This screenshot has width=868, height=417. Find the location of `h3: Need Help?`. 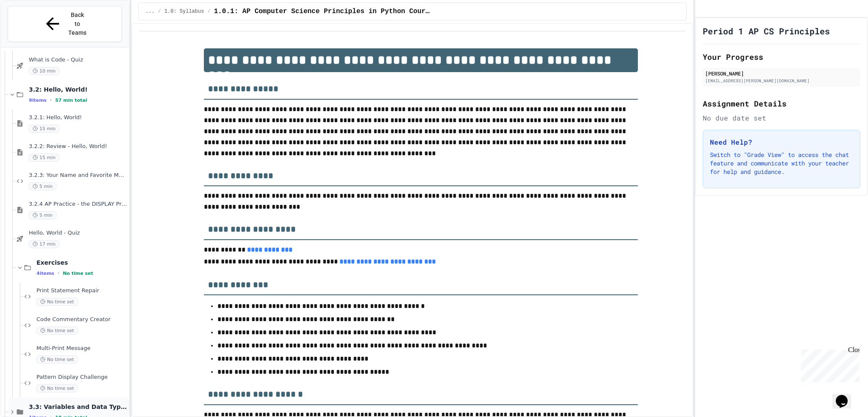

h3: Need Help? is located at coordinates (782, 142).